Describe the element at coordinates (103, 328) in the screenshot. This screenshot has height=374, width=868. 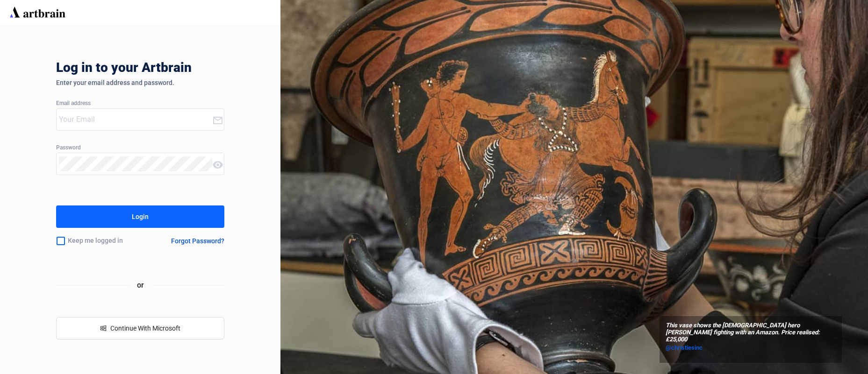
I see `span: windows` at that location.